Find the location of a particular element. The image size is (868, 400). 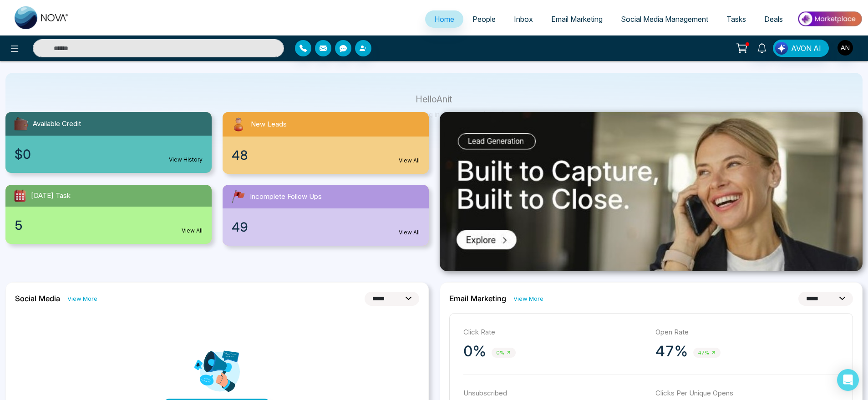

span: 47% is located at coordinates (707, 352).